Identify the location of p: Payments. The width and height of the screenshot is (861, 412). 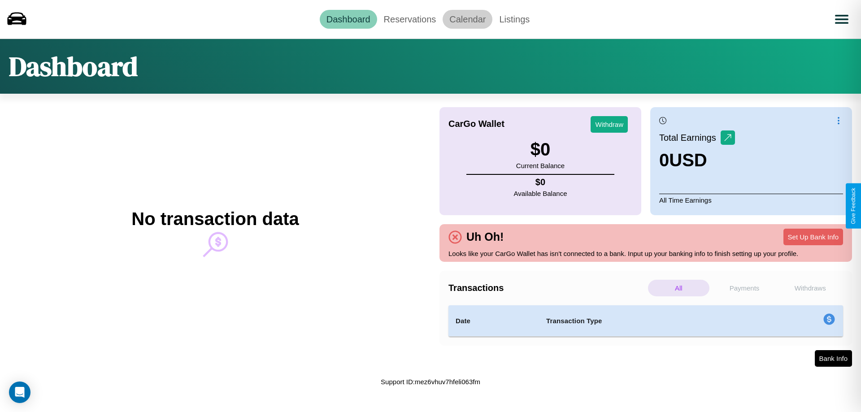
(745, 288).